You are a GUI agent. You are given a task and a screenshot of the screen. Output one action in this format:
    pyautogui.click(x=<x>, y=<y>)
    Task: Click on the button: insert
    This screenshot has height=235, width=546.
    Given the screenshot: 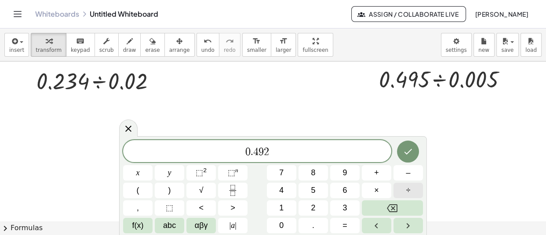 What is the action you would take?
    pyautogui.click(x=17, y=45)
    